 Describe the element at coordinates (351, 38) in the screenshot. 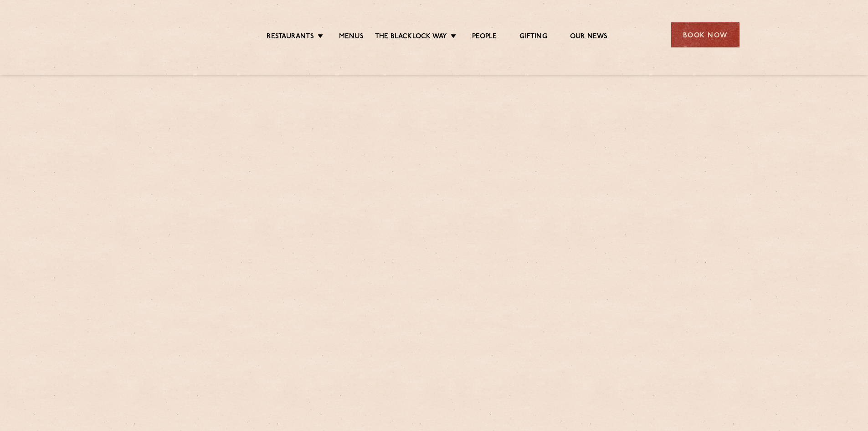

I see `a: Menus` at that location.